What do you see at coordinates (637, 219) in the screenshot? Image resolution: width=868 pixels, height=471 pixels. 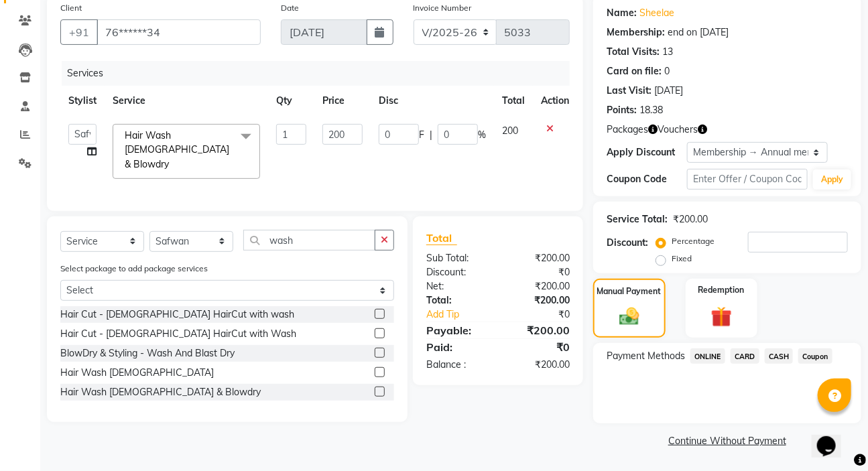 I see `div: Service Total:` at bounding box center [637, 219].